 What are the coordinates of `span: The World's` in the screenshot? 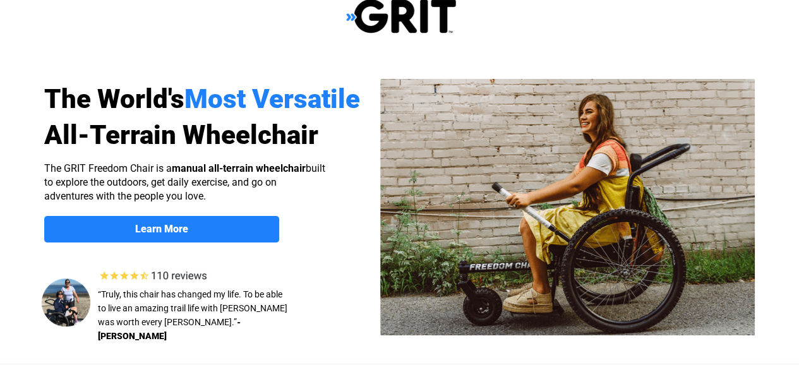 It's located at (114, 98).